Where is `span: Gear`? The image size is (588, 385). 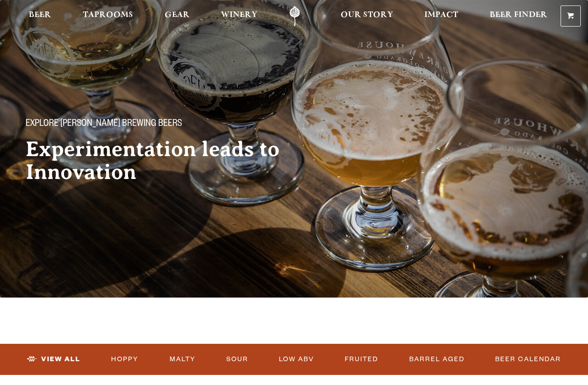 span: Gear is located at coordinates (177, 15).